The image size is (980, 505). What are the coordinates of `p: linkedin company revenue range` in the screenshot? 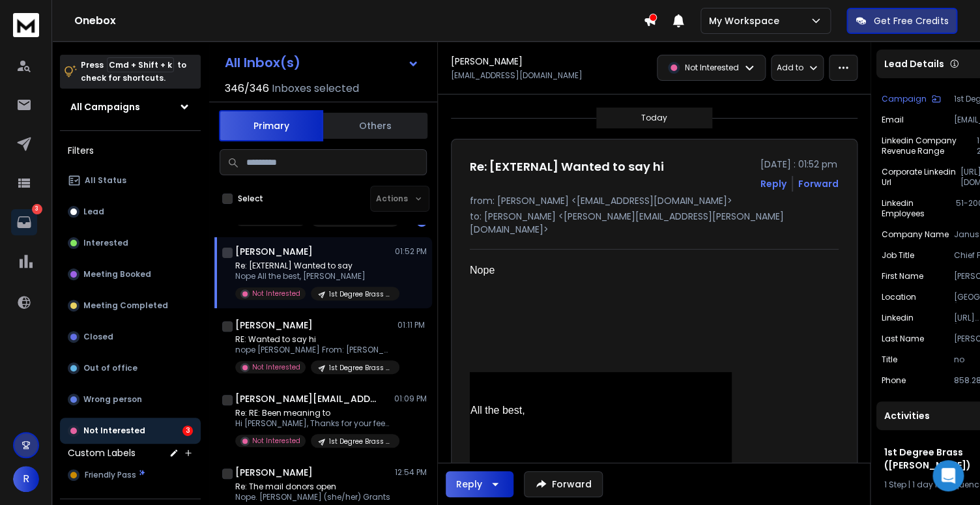 It's located at (929, 145).